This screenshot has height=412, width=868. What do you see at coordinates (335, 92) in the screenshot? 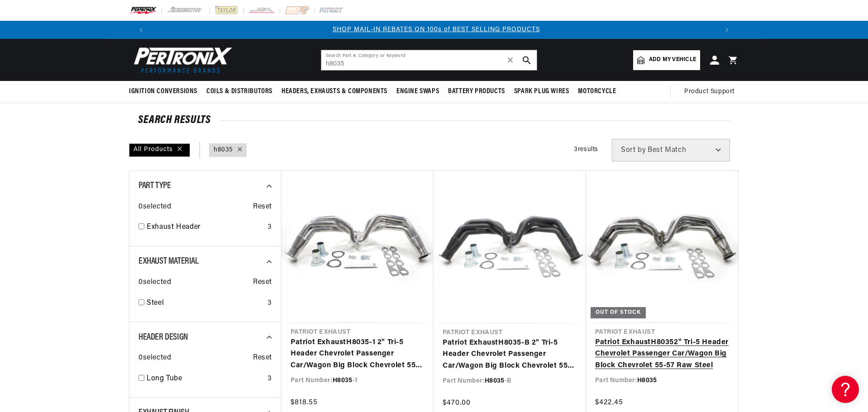
I see `span: Headers, Exhausts & Components` at bounding box center [335, 92].